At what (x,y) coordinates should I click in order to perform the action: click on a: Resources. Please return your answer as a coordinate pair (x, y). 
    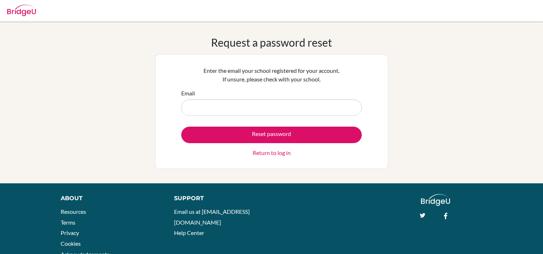
    Looking at the image, I should click on (73, 211).